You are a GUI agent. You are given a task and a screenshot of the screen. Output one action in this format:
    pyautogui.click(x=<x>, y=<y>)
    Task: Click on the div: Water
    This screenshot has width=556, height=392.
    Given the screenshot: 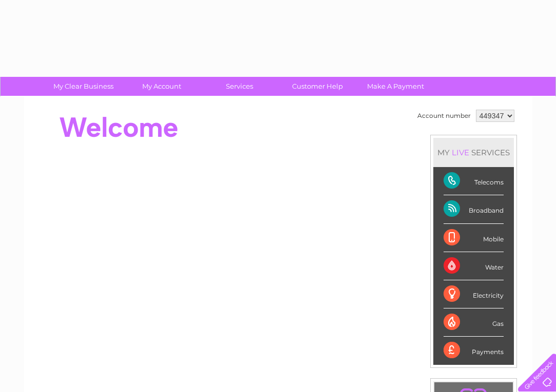 What is the action you would take?
    pyautogui.click(x=473, y=266)
    